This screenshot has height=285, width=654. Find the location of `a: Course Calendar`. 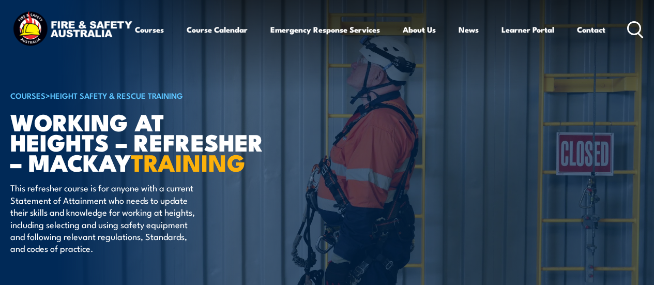

a: Course Calendar is located at coordinates (217, 29).